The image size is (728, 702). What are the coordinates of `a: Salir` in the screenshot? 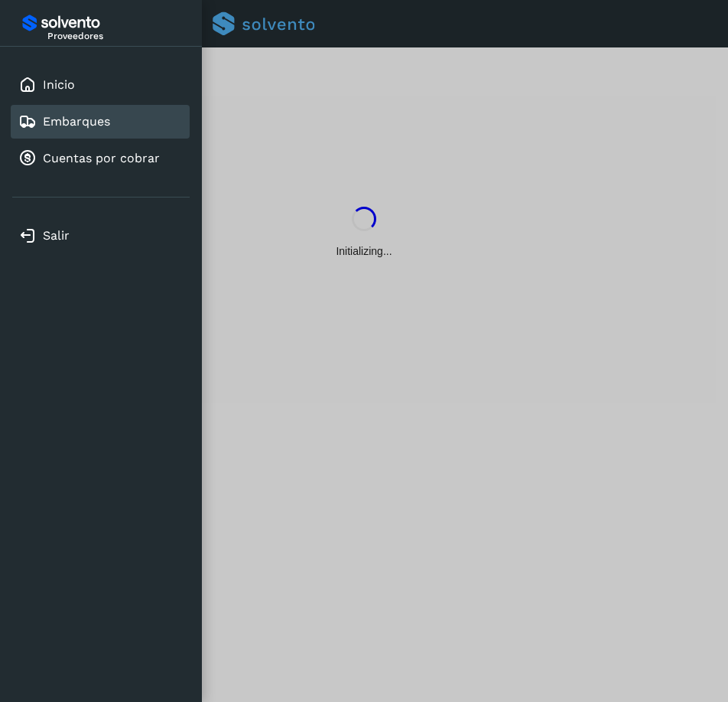 It's located at (55, 235).